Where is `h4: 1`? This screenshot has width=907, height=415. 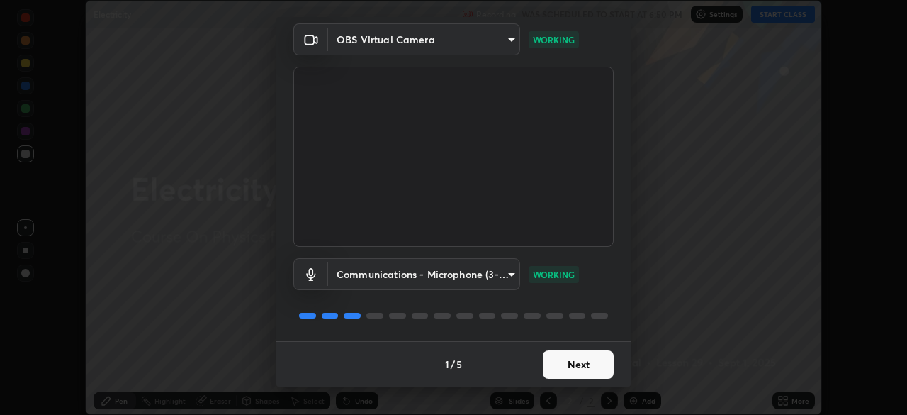 h4: 1 is located at coordinates (447, 363).